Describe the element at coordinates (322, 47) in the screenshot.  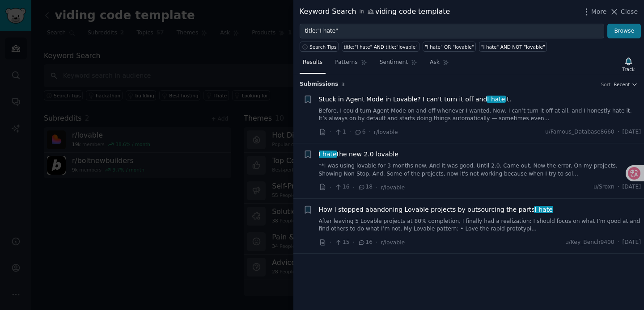
I see `span: Search Tips` at that location.